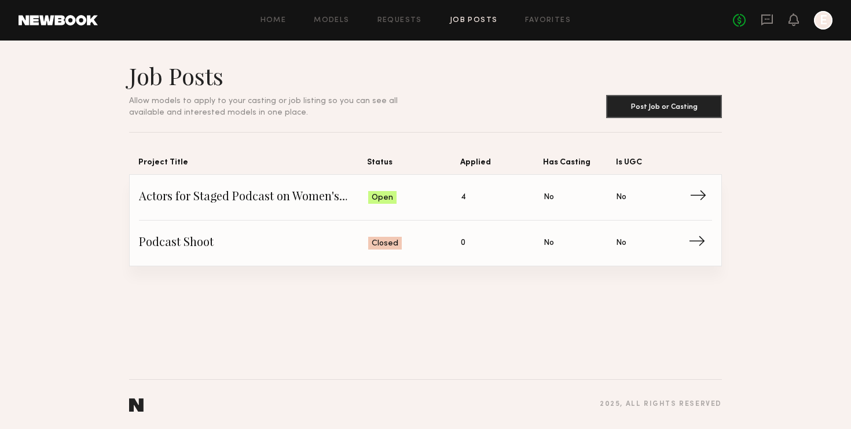  What do you see at coordinates (473, 20) in the screenshot?
I see `a: Job Posts` at bounding box center [473, 20].